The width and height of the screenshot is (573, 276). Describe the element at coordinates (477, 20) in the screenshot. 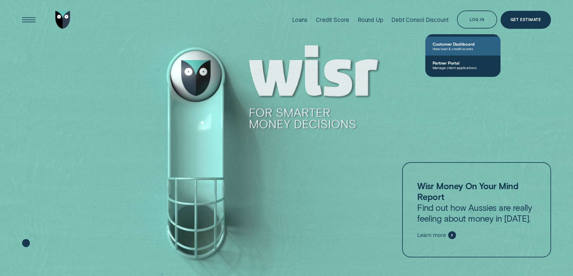

I see `button: Log in` at that location.